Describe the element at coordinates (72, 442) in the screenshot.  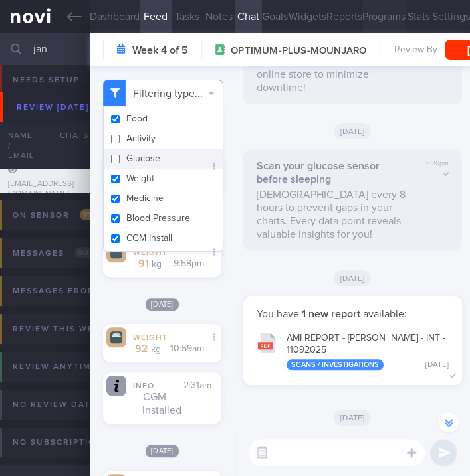
I see `div: No subscription` at that location.